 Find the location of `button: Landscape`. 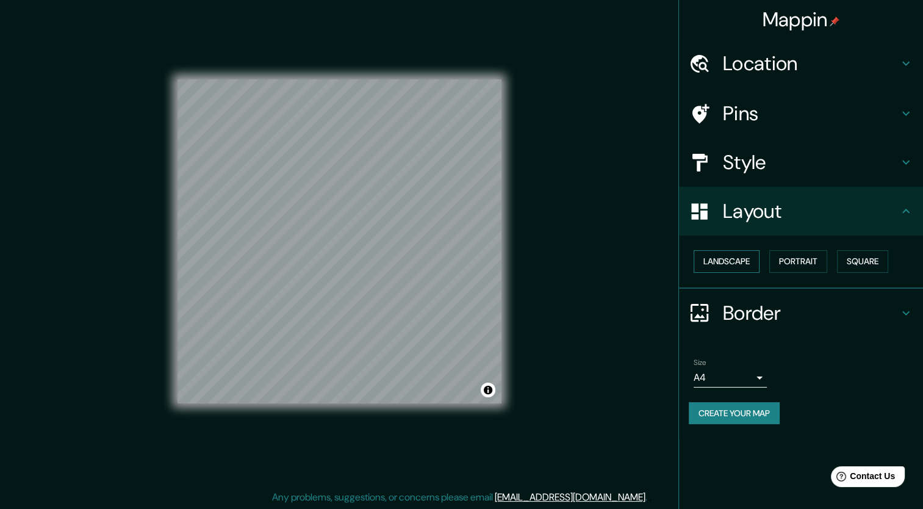

button: Landscape is located at coordinates (727, 261).